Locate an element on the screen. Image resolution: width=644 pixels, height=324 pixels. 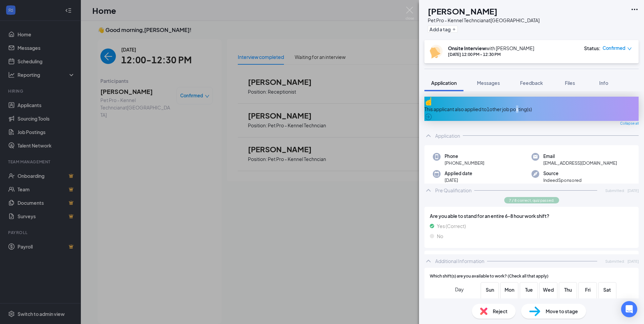
svg: Plus is located at coordinates (454, 29).